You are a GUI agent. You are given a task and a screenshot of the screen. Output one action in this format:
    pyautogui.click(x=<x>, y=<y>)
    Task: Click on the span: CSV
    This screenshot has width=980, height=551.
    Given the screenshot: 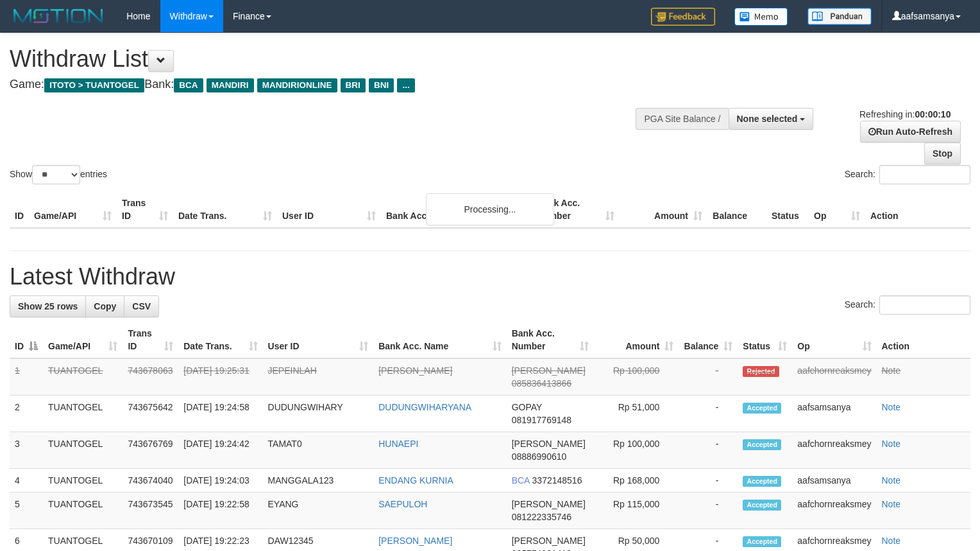 What is the action you would take?
    pyautogui.click(x=141, y=306)
    